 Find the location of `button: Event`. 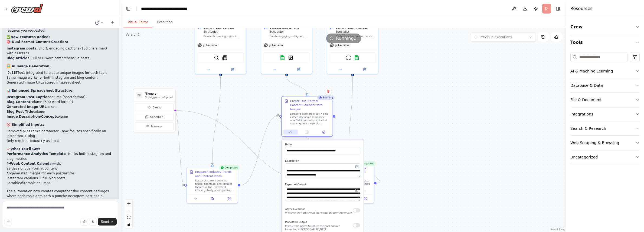

button: Event is located at coordinates (154, 107).